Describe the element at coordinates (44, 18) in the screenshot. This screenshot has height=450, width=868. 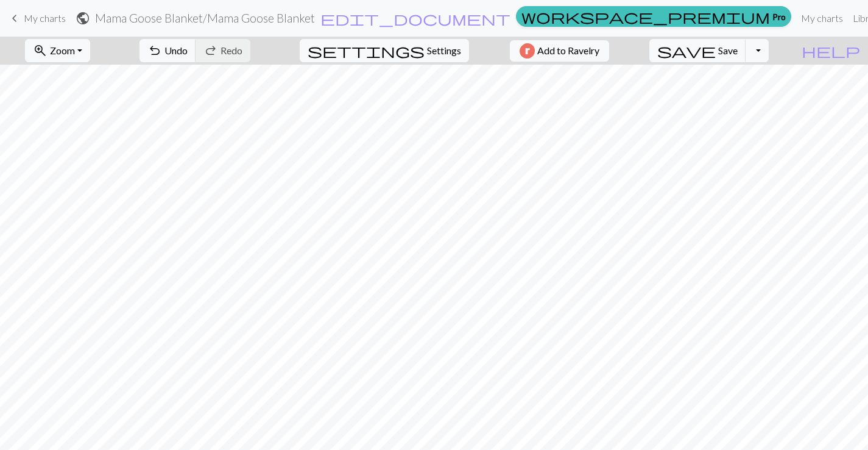
I see `span: My charts` at that location.